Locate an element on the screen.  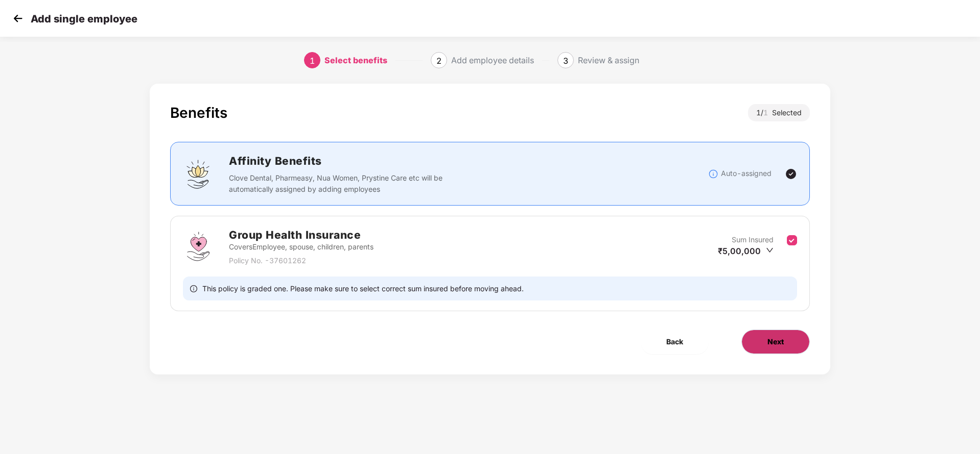
span: info-circle is located at coordinates (194, 288).